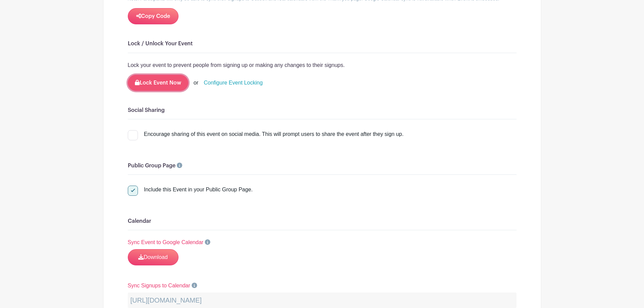  Describe the element at coordinates (233, 83) in the screenshot. I see `a: Configure Event Locking` at that location.